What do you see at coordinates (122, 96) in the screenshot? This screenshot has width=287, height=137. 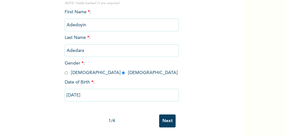 I see `input: DD-MM-YYYY` at bounding box center [122, 96].